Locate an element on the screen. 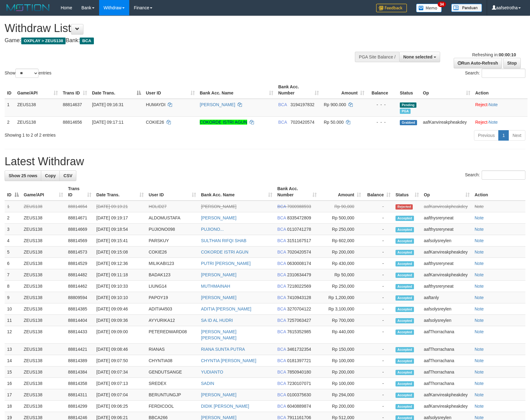  a: Reject is located at coordinates (482, 105).